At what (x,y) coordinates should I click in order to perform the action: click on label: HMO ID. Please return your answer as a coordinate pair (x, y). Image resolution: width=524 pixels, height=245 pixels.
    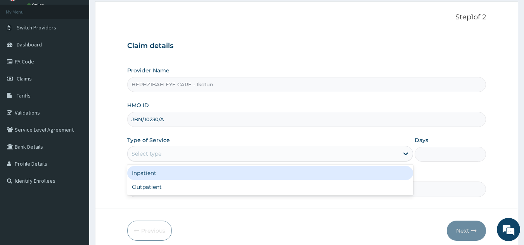
    Looking at the image, I should click on (138, 105).